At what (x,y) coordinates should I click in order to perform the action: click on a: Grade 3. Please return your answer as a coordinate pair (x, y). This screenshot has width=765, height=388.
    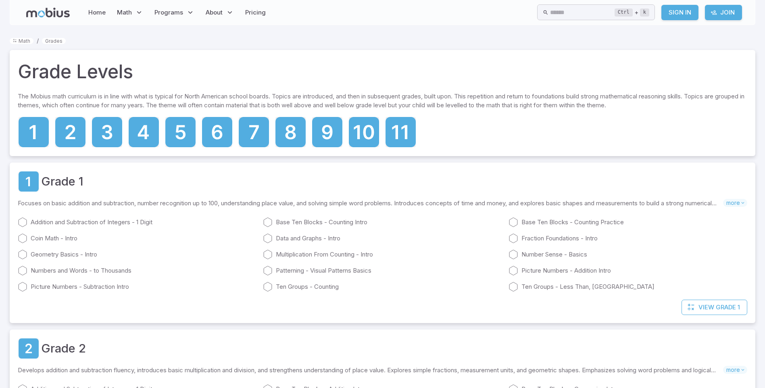
    Looking at the image, I should click on (107, 132).